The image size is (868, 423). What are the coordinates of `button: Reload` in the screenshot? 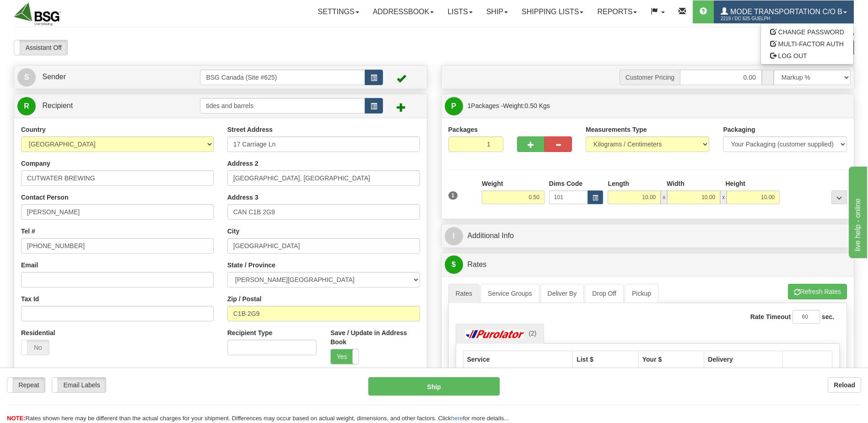 It's located at (844, 385).